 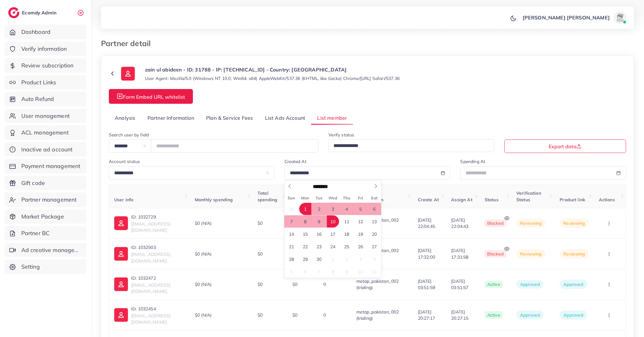 What do you see at coordinates (347, 246) in the screenshot?
I see `span: September 25, 2025` at bounding box center [347, 246].